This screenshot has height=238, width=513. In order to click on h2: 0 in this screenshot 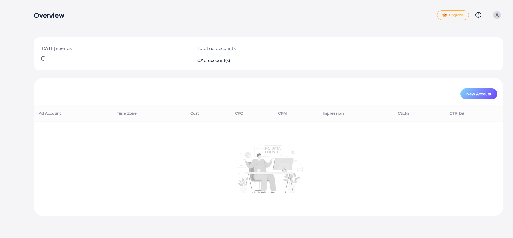, I will do `click(249, 60)`.